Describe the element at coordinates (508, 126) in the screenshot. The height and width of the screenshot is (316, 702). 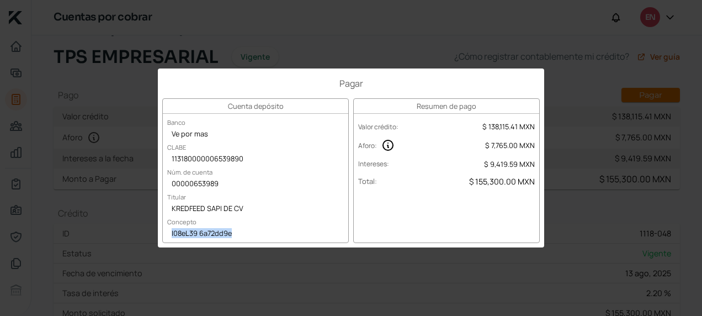
I see `span: $ 138,115.41 MXN` at that location.